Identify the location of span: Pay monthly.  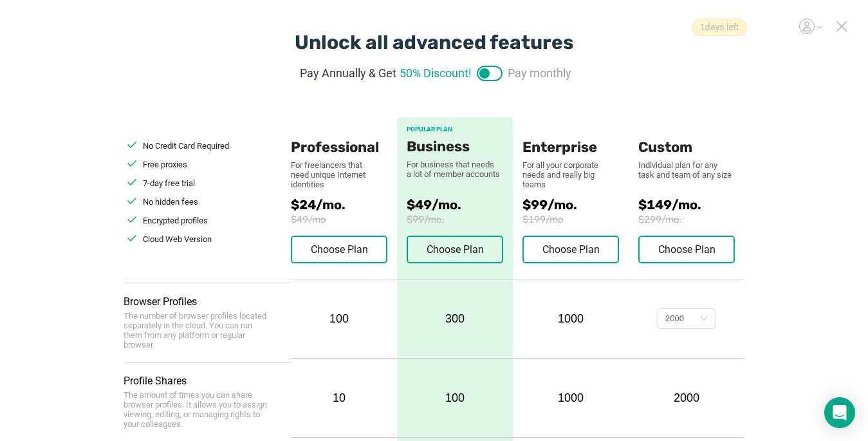
(540, 73).